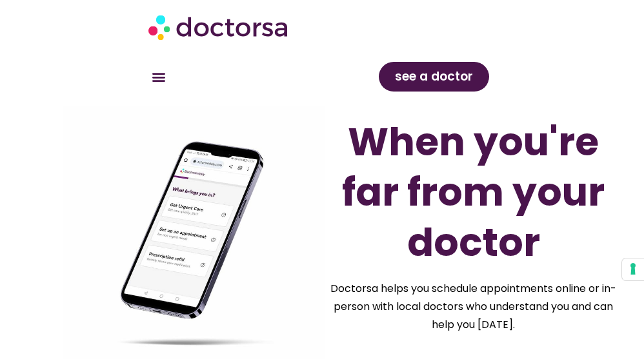 This screenshot has width=644, height=359. Describe the element at coordinates (159, 76) in the screenshot. I see `div: Menu Toggle` at that location.